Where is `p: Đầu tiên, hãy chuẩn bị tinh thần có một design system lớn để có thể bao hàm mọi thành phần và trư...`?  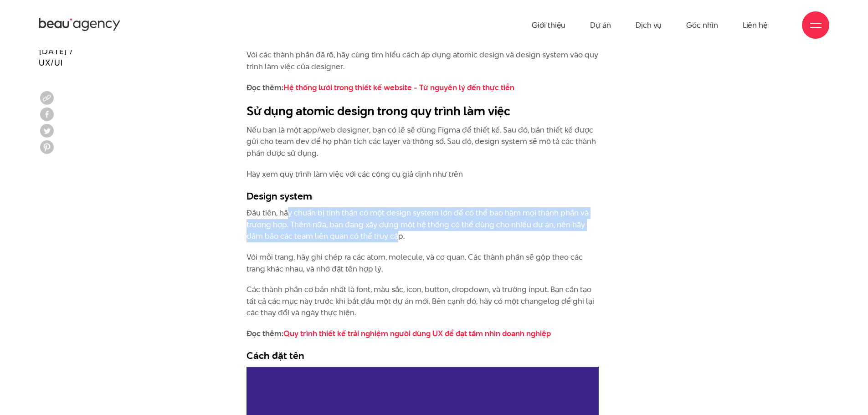 p: Đầu tiên, hãy chuẩn bị tinh thần có một design system lớn để có thể bao hàm mọi thành phần và trư... is located at coordinates (422, 225).